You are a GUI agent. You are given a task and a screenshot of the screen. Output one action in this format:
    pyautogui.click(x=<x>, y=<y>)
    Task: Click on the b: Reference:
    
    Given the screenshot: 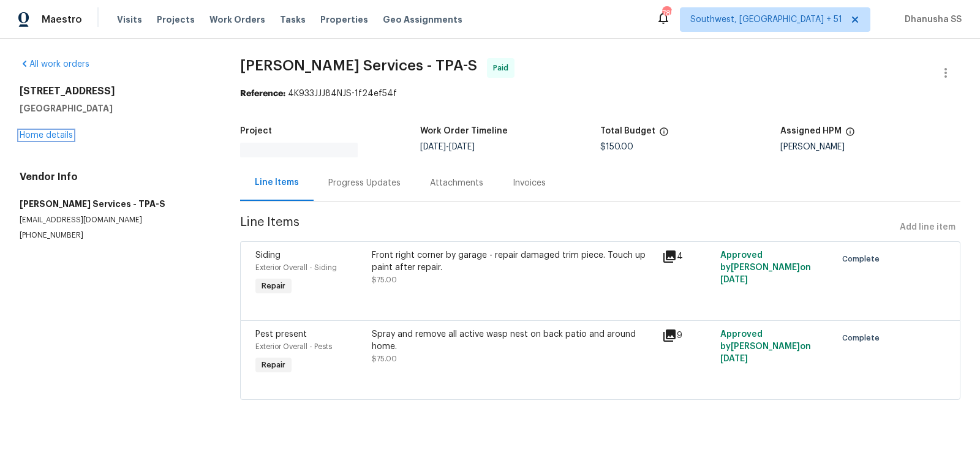 What is the action you would take?
    pyautogui.click(x=262, y=94)
    